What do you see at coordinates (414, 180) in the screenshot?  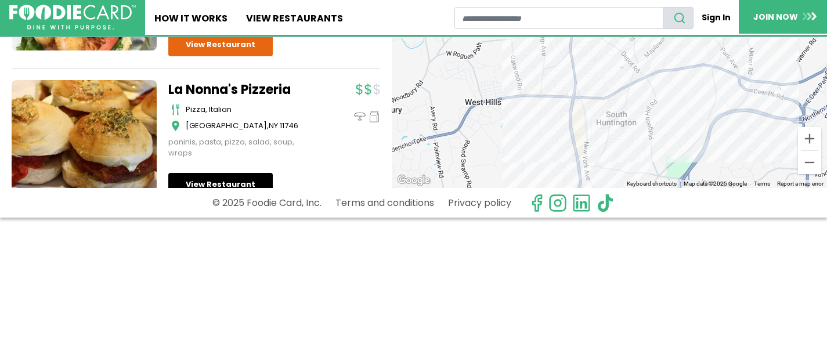 I see `a: Open this area in Google Maps (opens a new window)` at bounding box center [414, 180].